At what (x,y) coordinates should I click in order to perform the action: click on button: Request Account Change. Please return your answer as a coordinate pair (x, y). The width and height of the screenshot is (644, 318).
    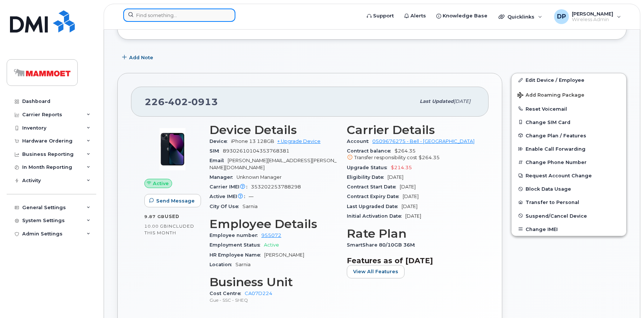
    Looking at the image, I should click on (569, 176).